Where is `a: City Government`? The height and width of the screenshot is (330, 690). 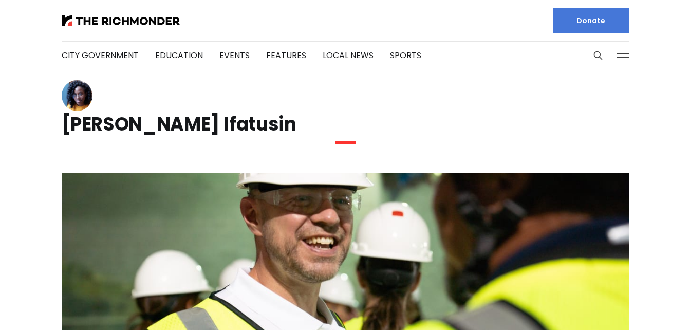
a: City Government is located at coordinates (100, 55).